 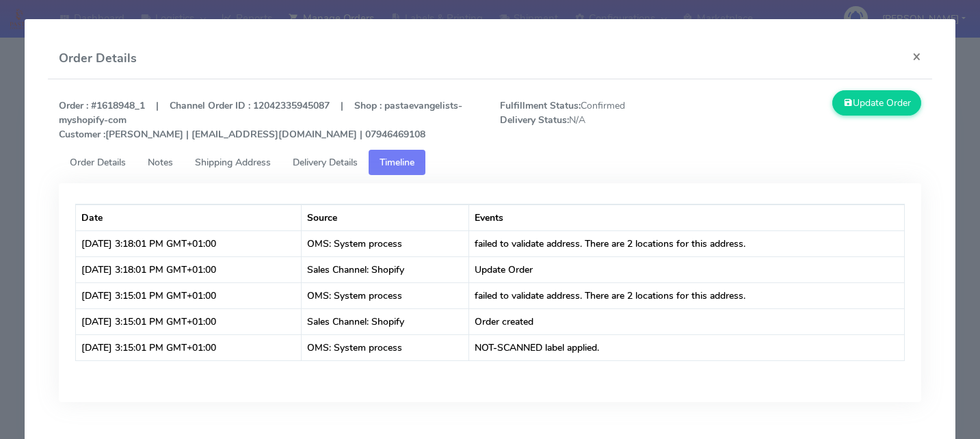 What do you see at coordinates (916, 57) in the screenshot?
I see `button: Close` at bounding box center [916, 57].